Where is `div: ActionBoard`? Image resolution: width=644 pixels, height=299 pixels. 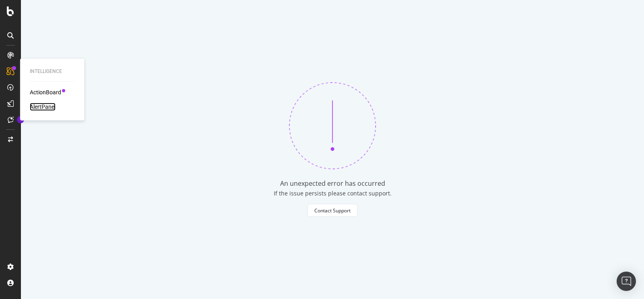 div: ActionBoard is located at coordinates (45, 92).